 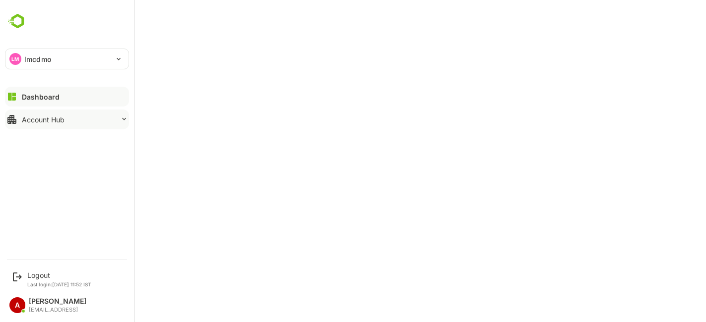 What do you see at coordinates (17, 306) in the screenshot?
I see `div: A` at bounding box center [17, 306].